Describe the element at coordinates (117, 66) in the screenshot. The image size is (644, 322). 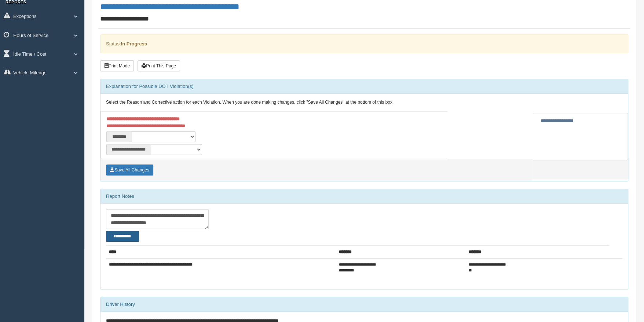
I see `button: Print Mode` at that location.